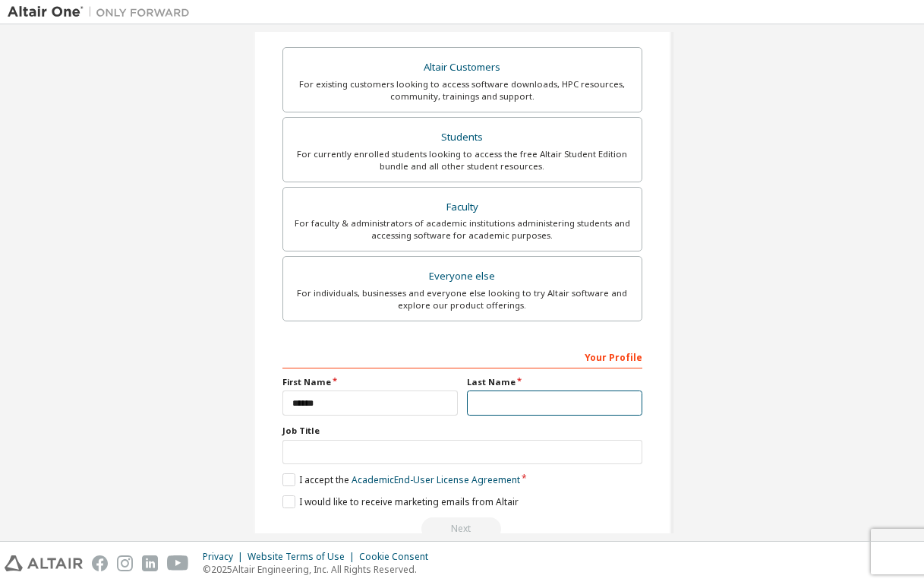 This screenshot has width=924, height=585. What do you see at coordinates (462, 67) in the screenshot?
I see `div: Altair Customers` at bounding box center [462, 67].